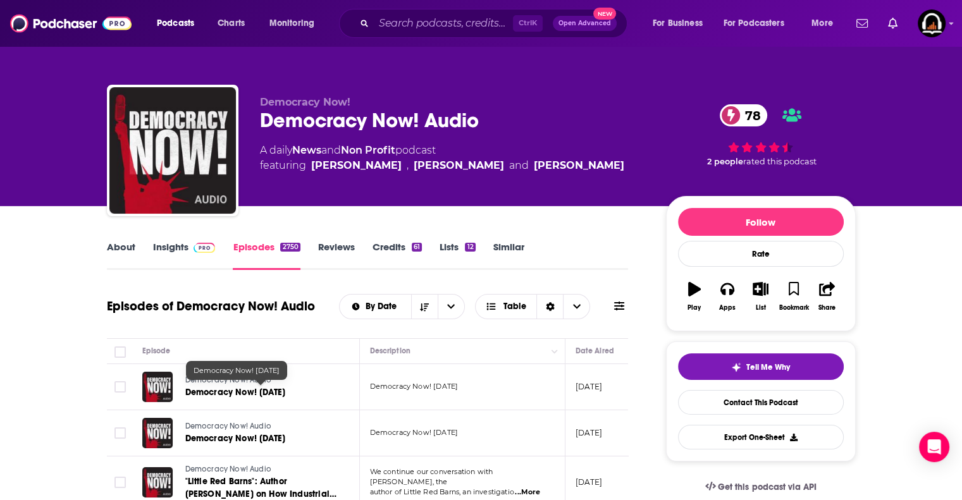  I want to click on div: Sort Direction, so click(549, 307).